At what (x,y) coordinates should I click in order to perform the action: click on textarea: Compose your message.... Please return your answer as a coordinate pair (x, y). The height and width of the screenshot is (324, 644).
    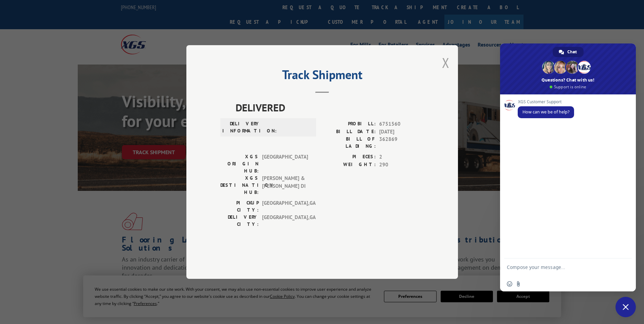
    Looking at the image, I should click on (561, 271).